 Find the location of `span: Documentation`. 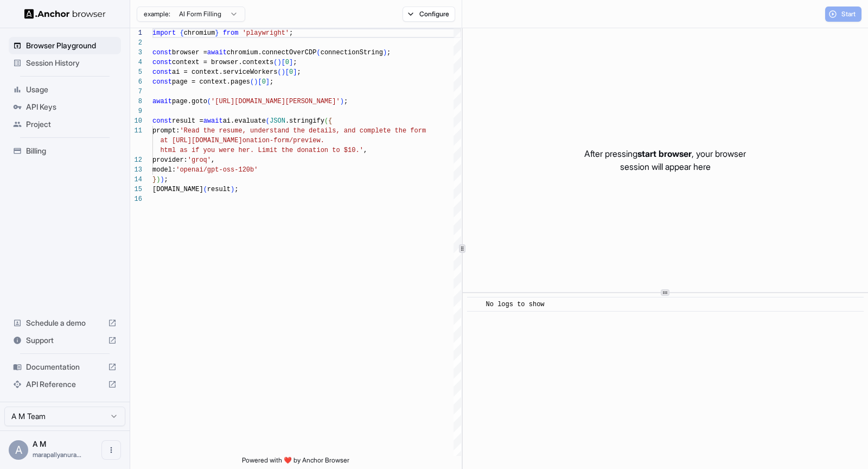

span: Documentation is located at coordinates (64, 367).